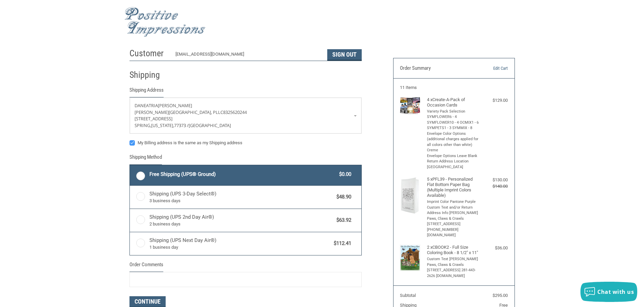 The width and height of the screenshot is (644, 307). Describe the element at coordinates (240, 244) in the screenshot. I see `span: Shipping (UPS Next Day Air®)` at that location.